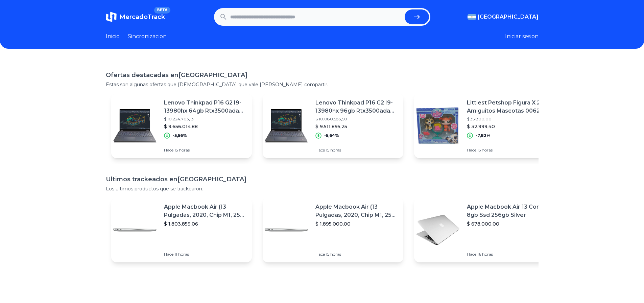 The height and width of the screenshot is (303, 644). Describe the element at coordinates (182, 126) in the screenshot. I see `a: Featured imageLenovo Thinkpad P16 G2 I9-13980hx 64gb Rtx3500ada 2tbssd$ 10.224.703,13$ 9.656.014,...` at that location.